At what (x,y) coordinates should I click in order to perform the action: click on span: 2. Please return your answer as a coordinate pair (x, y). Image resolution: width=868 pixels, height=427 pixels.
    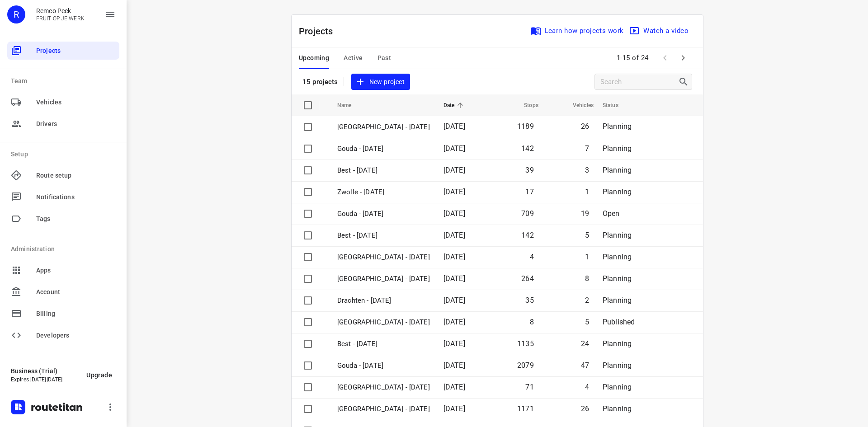
    Looking at the image, I should click on (586, 300).